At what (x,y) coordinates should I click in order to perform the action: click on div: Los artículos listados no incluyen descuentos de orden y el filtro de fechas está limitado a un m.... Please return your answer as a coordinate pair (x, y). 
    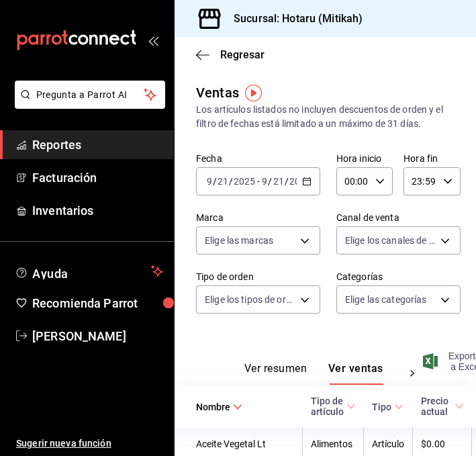
    Looking at the image, I should click on (324, 116).